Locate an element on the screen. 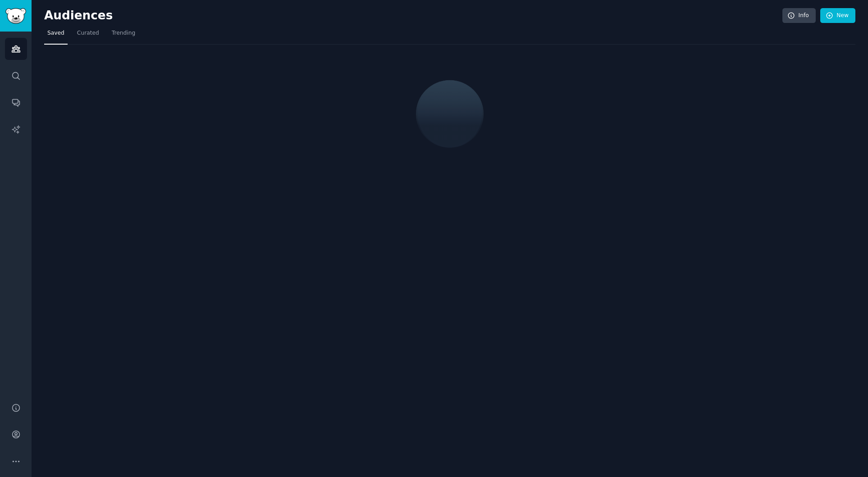  a: Curated is located at coordinates (88, 35).